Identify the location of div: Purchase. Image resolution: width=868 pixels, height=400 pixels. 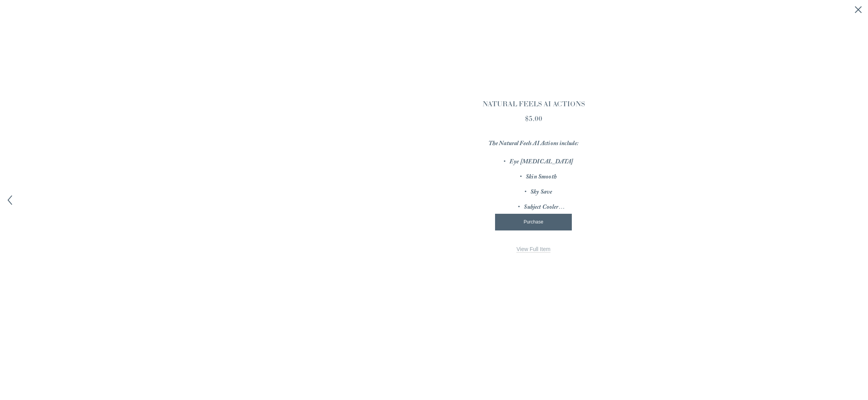
(533, 222).